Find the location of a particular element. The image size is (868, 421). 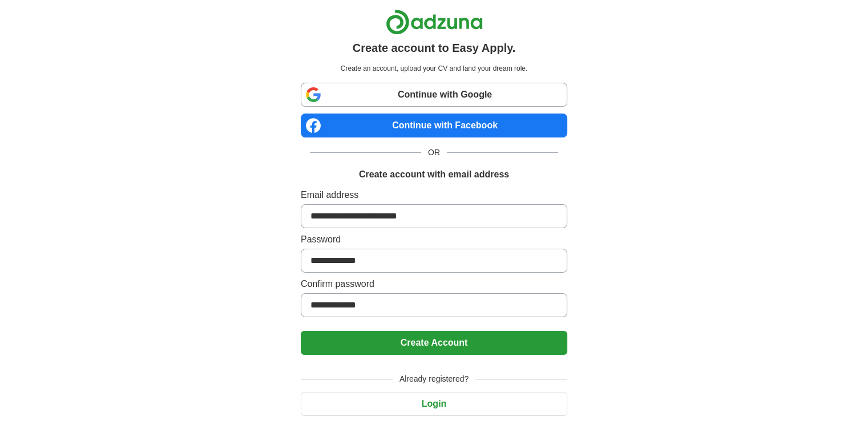

label: Confirm password is located at coordinates (434, 284).